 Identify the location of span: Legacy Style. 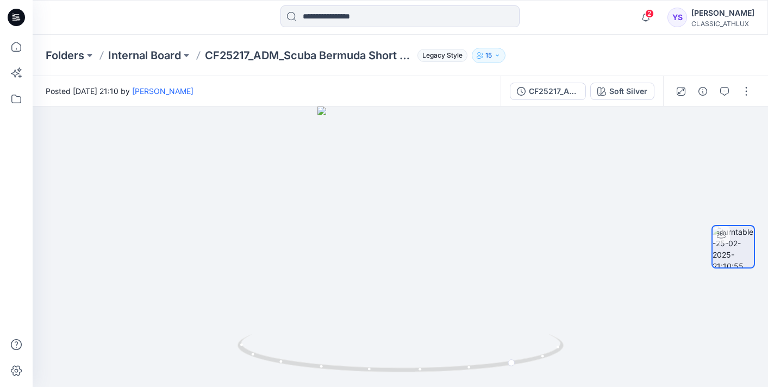
(443, 55).